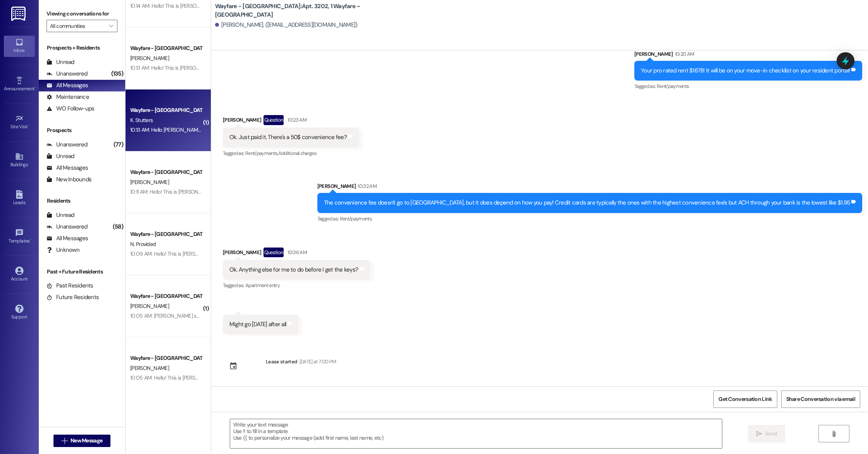  What do you see at coordinates (19, 14) in the screenshot?
I see `img: ResiDesk Logo` at bounding box center [19, 14].